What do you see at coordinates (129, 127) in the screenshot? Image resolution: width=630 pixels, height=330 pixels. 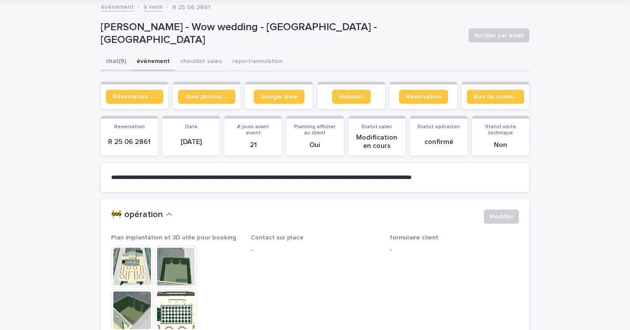 I see `span: Reservation` at bounding box center [129, 127].